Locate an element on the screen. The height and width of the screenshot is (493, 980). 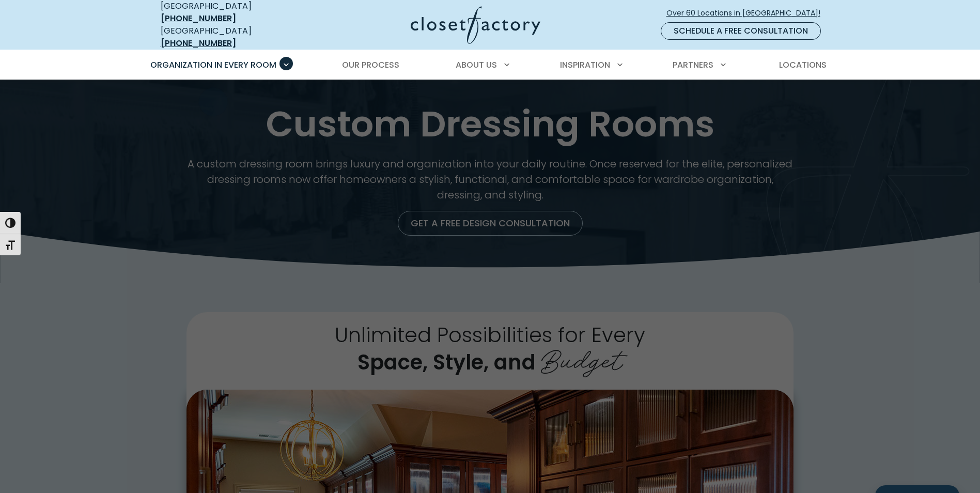
span: Partners is located at coordinates (692, 64).